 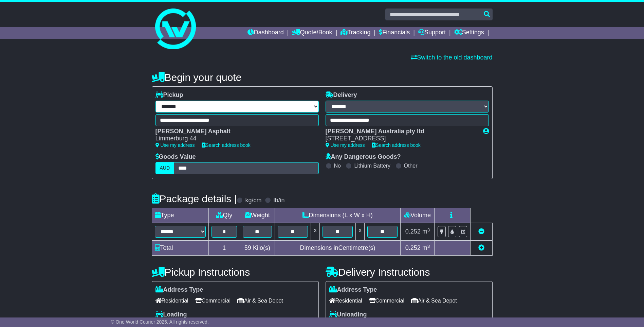 I want to click on label: Lithium Battery, so click(x=372, y=165).